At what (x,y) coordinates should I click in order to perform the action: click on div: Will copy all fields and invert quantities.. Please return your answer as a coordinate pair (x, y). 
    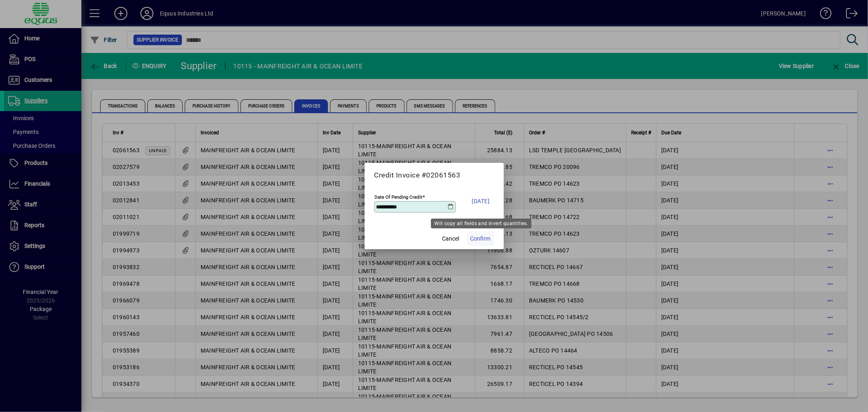
    Looking at the image, I should click on (481, 223).